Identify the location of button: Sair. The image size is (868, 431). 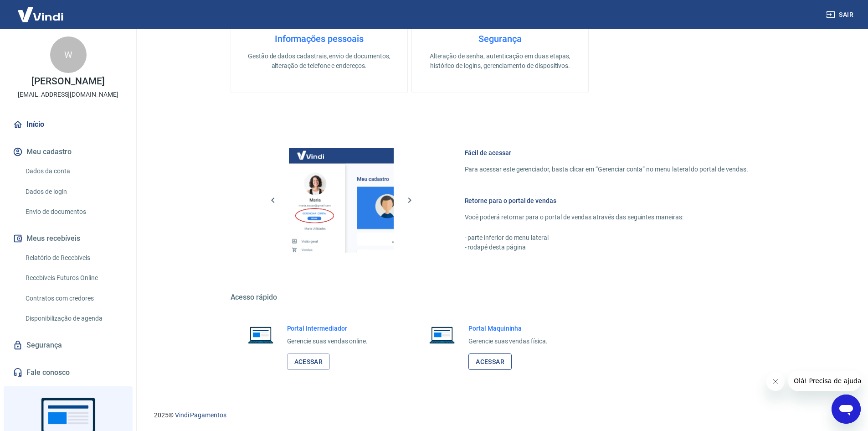
(841, 15).